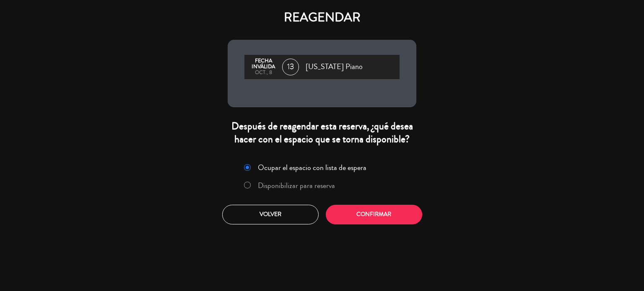 This screenshot has height=291, width=644. Describe the element at coordinates (312, 168) in the screenshot. I see `label: Ocupar el espacio con lista de espera` at that location.